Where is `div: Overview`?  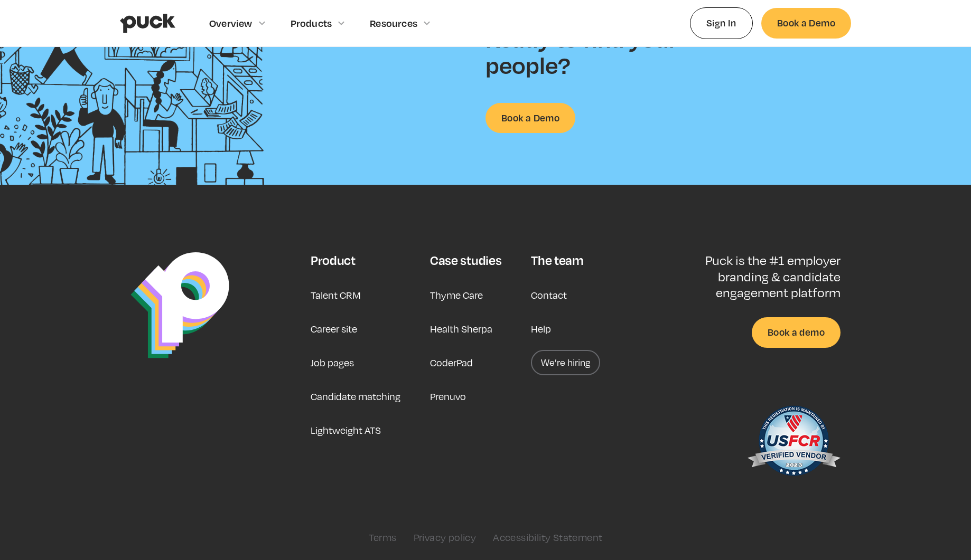
div: Overview is located at coordinates (231, 23).